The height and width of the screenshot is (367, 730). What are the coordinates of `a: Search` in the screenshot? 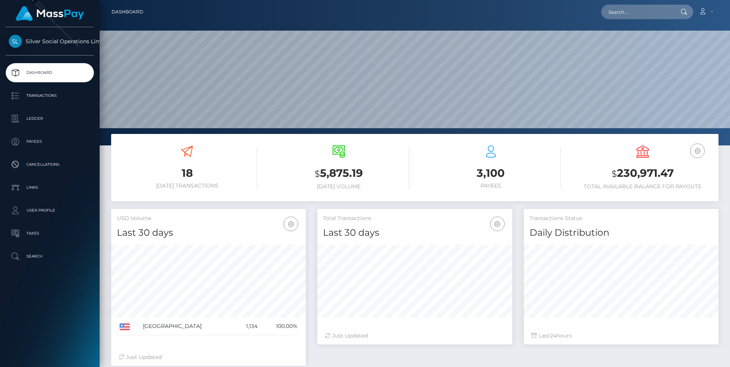 It's located at (50, 257).